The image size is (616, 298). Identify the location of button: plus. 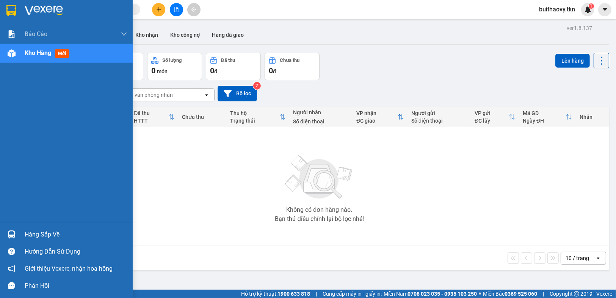
(159, 9).